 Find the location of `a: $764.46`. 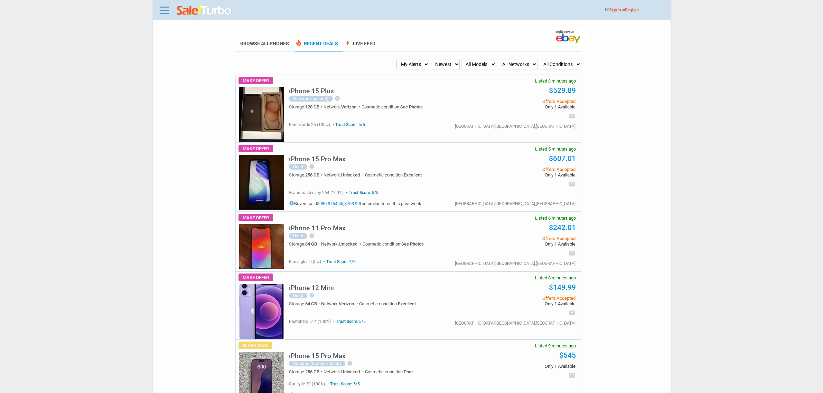

a: $764.46 is located at coordinates (335, 204).